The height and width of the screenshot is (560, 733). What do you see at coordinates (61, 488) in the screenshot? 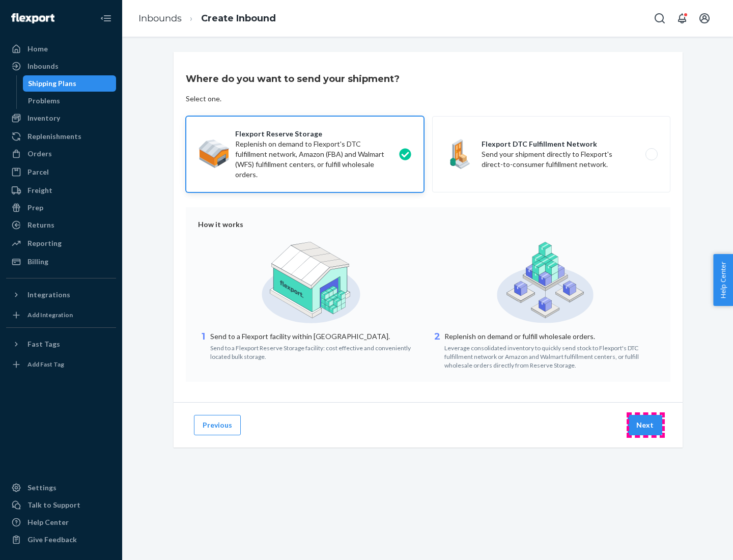
I see `a: Settings` at bounding box center [61, 488].